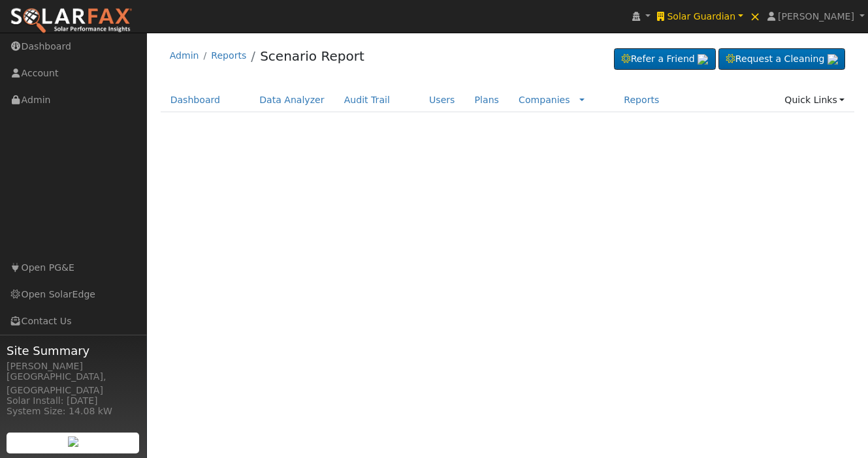 The width and height of the screenshot is (868, 458). What do you see at coordinates (73, 411) in the screenshot?
I see `div: System Size: 14.08 kW` at bounding box center [73, 411].